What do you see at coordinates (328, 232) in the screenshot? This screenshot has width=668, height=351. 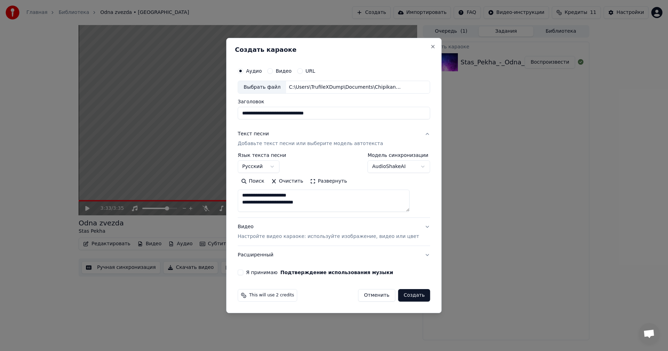 I see `div: Видео` at bounding box center [328, 232].